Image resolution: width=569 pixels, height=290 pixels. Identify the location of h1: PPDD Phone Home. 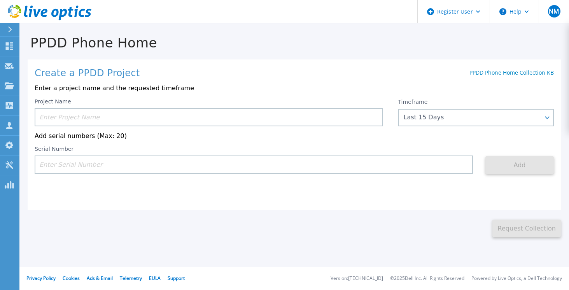
(294, 43).